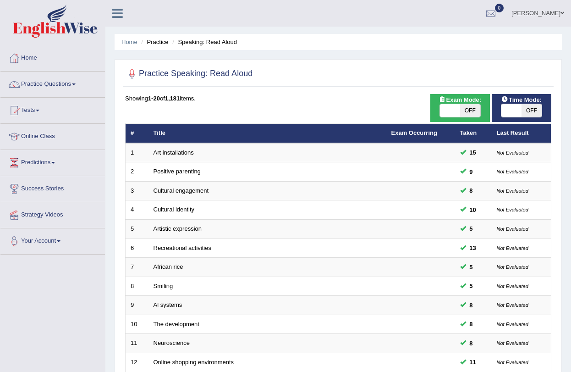 Image resolution: width=571 pixels, height=372 pixels. Describe the element at coordinates (137, 191) in the screenshot. I see `td: 3` at that location.